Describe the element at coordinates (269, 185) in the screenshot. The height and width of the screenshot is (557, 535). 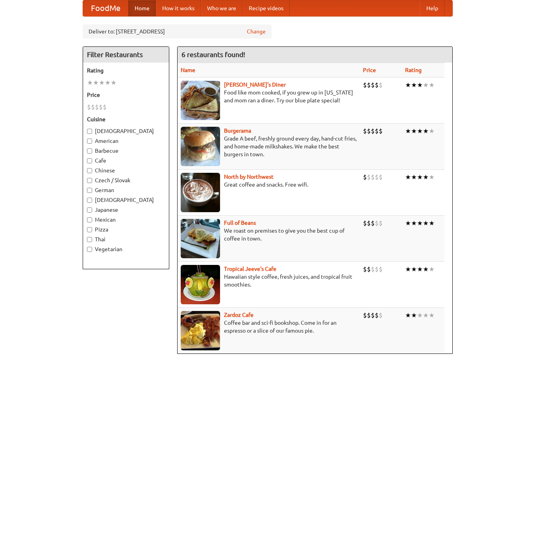
I see `p: Great coffee and snacks. Free wifi.` at that location.